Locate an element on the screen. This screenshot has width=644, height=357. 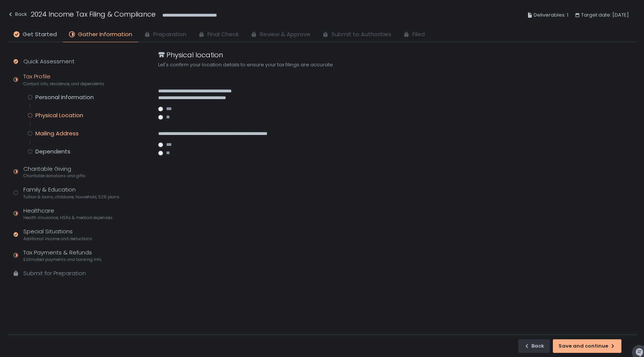
span: Preparation is located at coordinates (170, 34).